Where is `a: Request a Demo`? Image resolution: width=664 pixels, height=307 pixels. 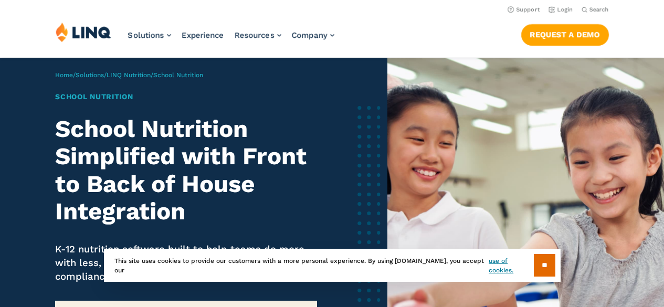
a: Request a Demo is located at coordinates (565, 35).